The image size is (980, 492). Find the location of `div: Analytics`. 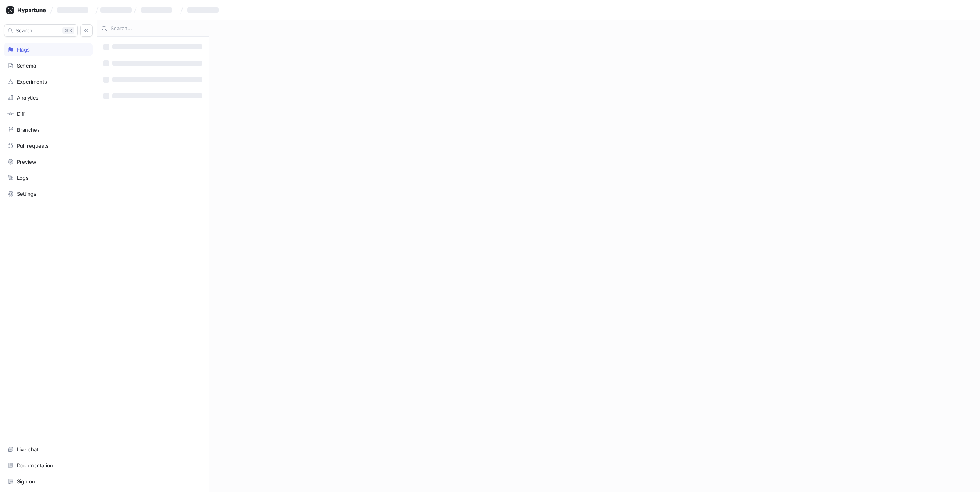

div: Analytics is located at coordinates (27, 97).